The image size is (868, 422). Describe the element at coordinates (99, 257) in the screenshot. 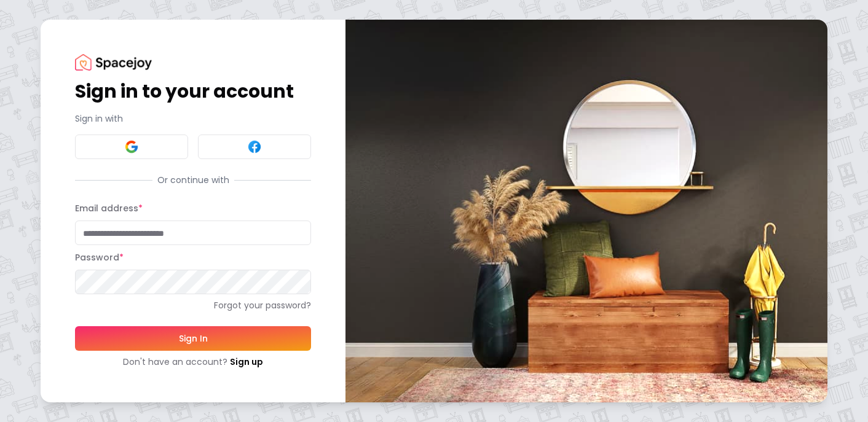

I see `label: Password` at that location.